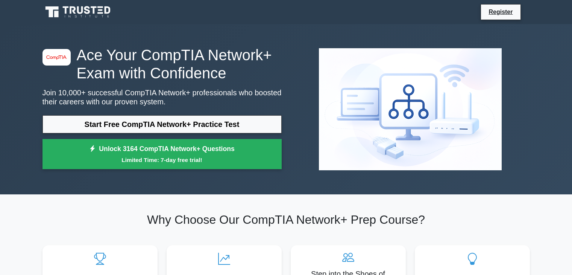  I want to click on h1: Ace Your CompTIA Network+ Exam with Confidence, so click(162, 64).